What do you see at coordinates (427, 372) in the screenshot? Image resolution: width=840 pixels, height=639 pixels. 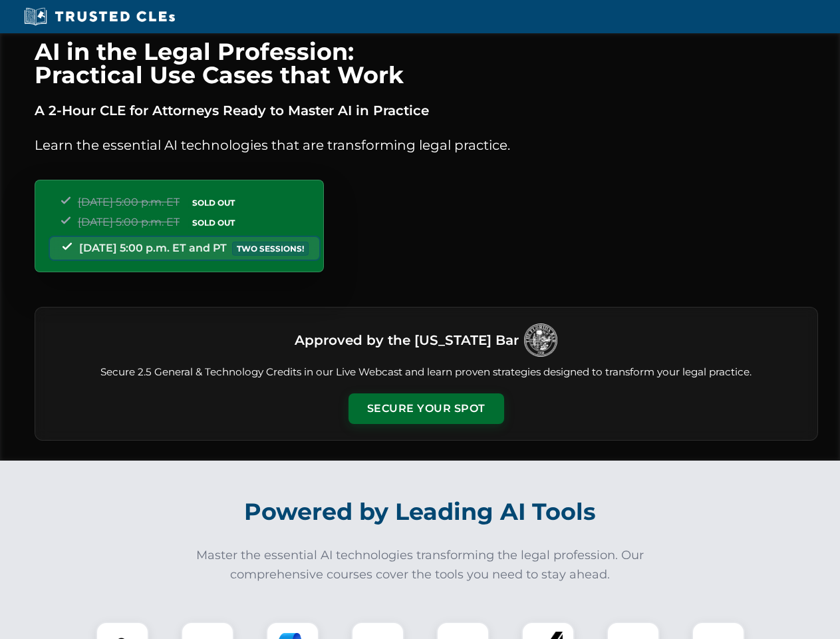 I see `p: Secure 2.5 General & Technology Credits in our Live Webcast and learn proven strategies designed ...` at bounding box center [427, 372].